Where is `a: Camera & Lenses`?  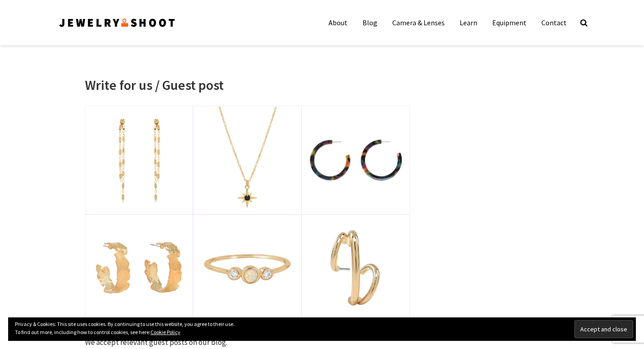
a: Camera & Lenses is located at coordinates (419, 23).